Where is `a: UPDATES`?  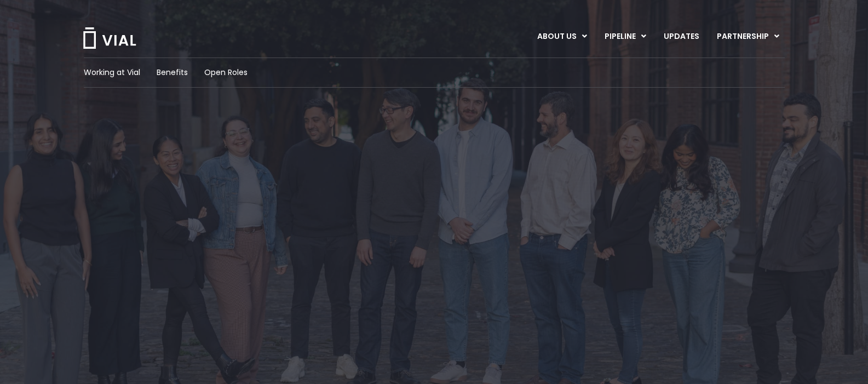
a: UPDATES is located at coordinates (682, 37).